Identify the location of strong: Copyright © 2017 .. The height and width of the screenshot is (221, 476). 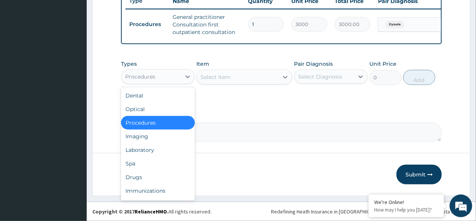
(131, 211).